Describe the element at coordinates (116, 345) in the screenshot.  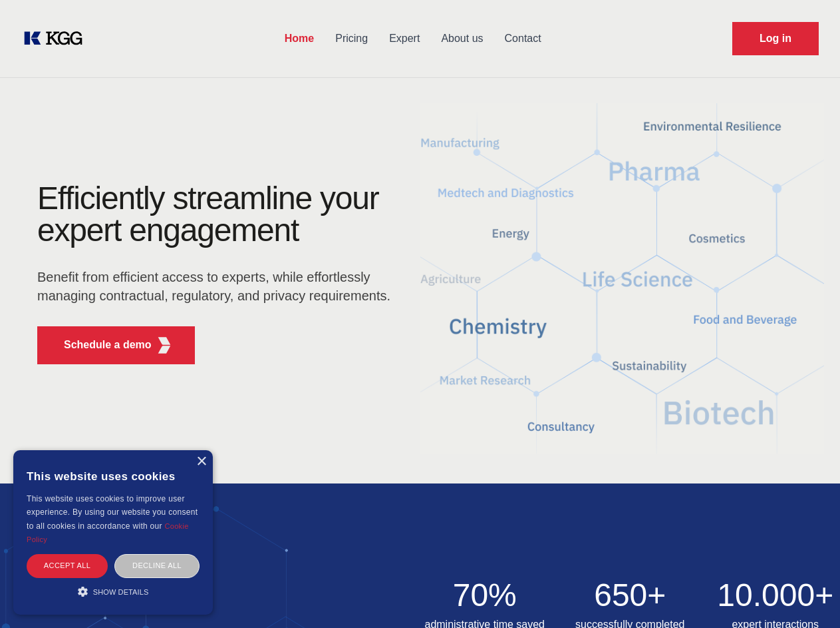
I see `button: Schedule a demoKGG Fifth Element RED` at that location.